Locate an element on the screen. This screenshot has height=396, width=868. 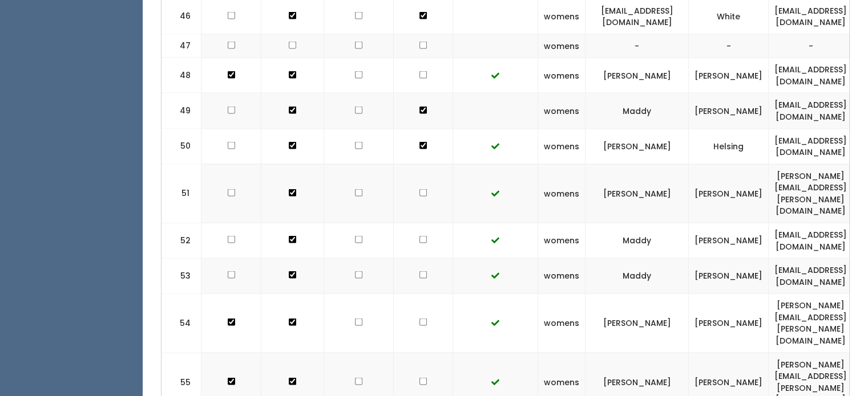
td: 49 is located at coordinates (181, 111).